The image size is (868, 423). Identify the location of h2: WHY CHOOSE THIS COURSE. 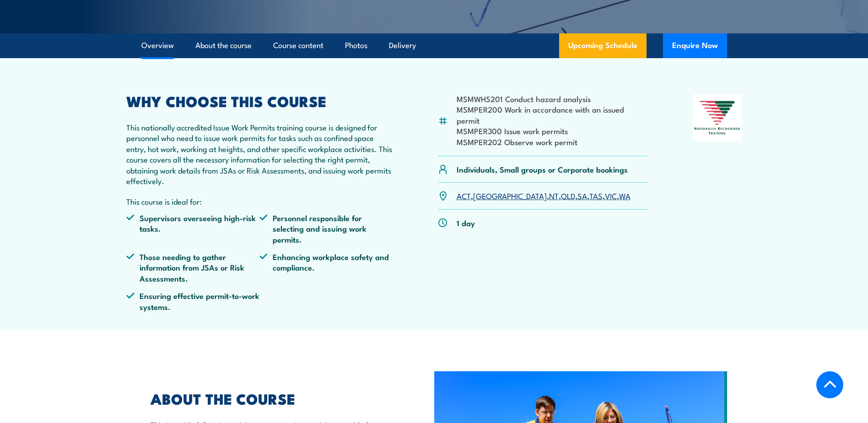
(260, 101).